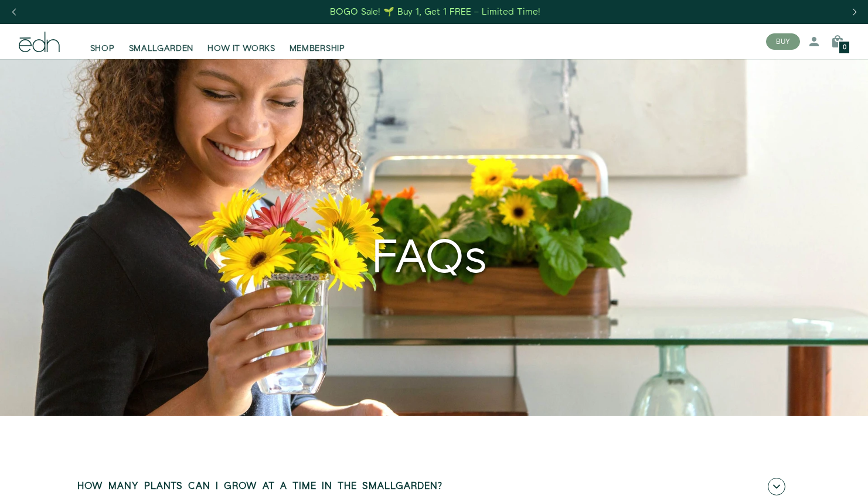 The width and height of the screenshot is (868, 496). Describe the element at coordinates (783, 42) in the screenshot. I see `button: BUY` at that location.